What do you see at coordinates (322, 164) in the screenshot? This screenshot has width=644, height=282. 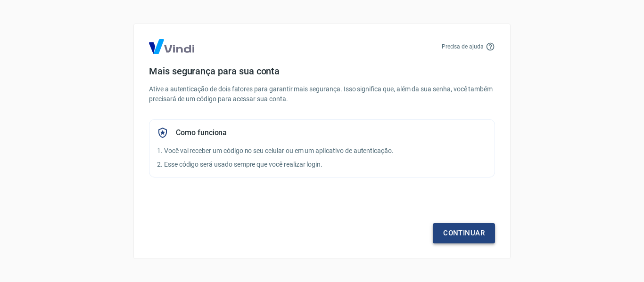 I see `p: 2. Esse código será usado sempre que você realizar login.` at bounding box center [322, 164].